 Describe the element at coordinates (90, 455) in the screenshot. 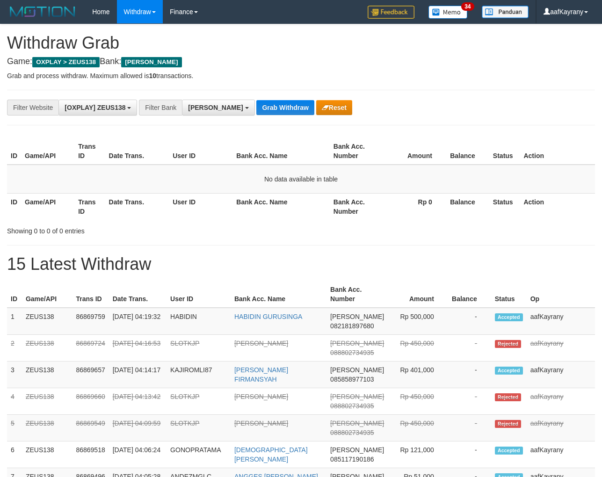

I see `td: 86869518` at that location.